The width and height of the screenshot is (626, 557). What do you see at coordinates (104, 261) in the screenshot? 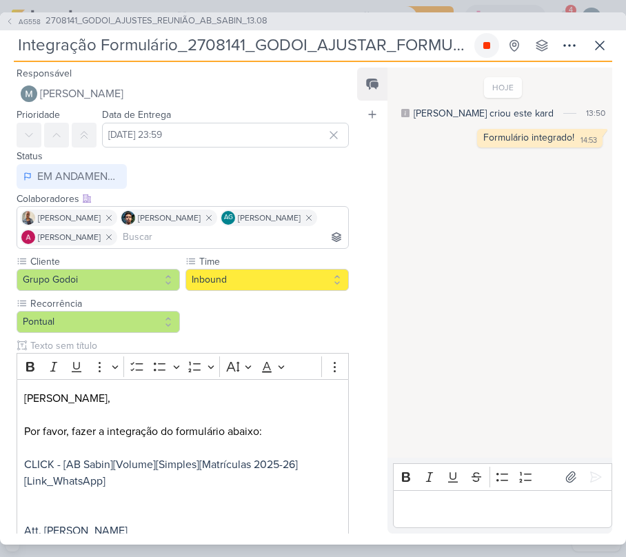
I see `label: Cliente` at bounding box center [104, 261].